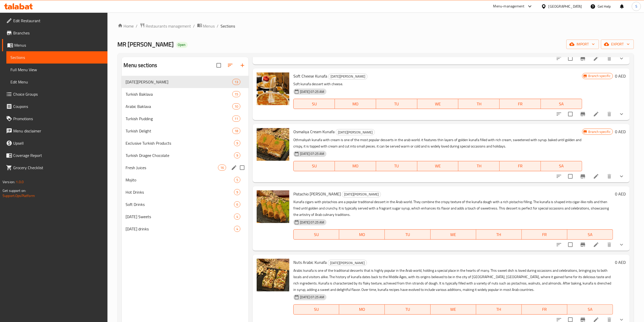 This screenshot has width=644, height=322. What do you see at coordinates (180, 180) in the screenshot?
I see `span: Mojito` at bounding box center [180, 180].